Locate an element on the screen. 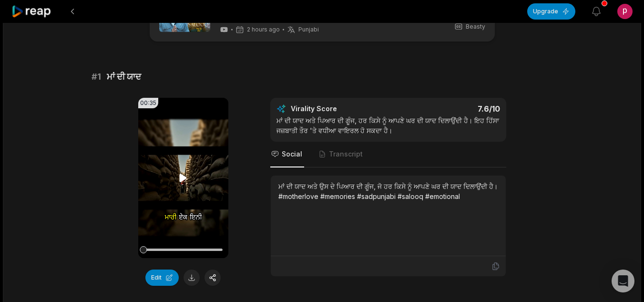 The width and height of the screenshot is (644, 302). span: Beasty is located at coordinates (475, 27).